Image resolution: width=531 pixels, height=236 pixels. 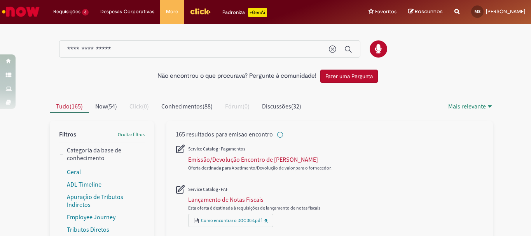 I want to click on span: 6, so click(x=85, y=12).